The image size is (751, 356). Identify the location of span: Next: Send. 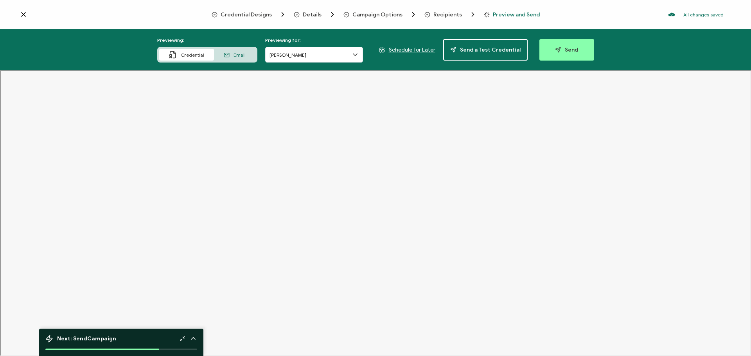
(86, 339).